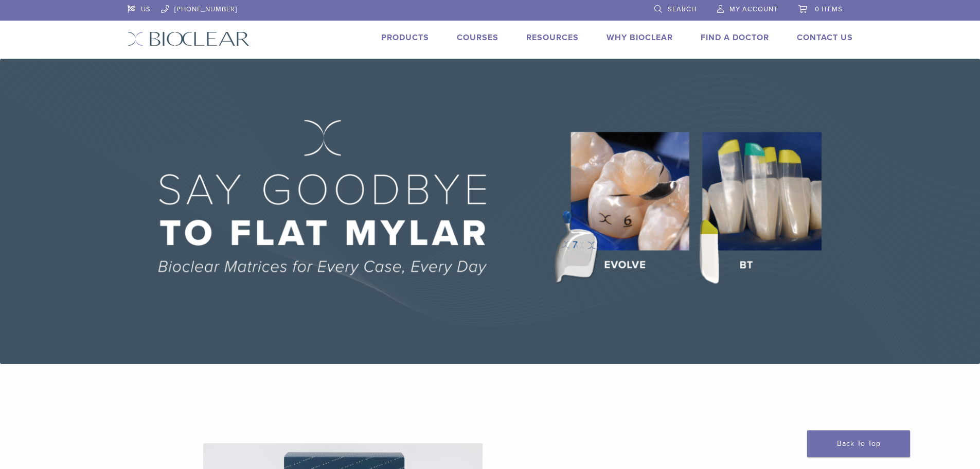 The height and width of the screenshot is (469, 980). I want to click on a: Resources, so click(552, 37).